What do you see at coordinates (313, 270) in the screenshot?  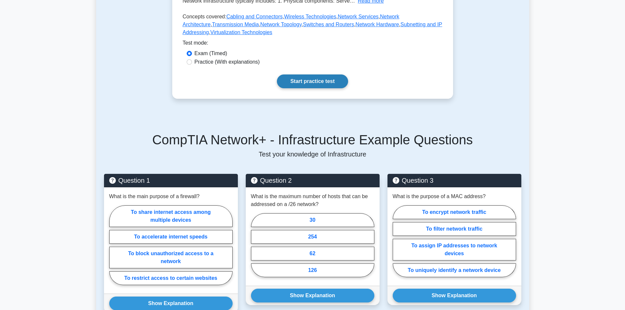 I see `label: 126` at bounding box center [313, 270].